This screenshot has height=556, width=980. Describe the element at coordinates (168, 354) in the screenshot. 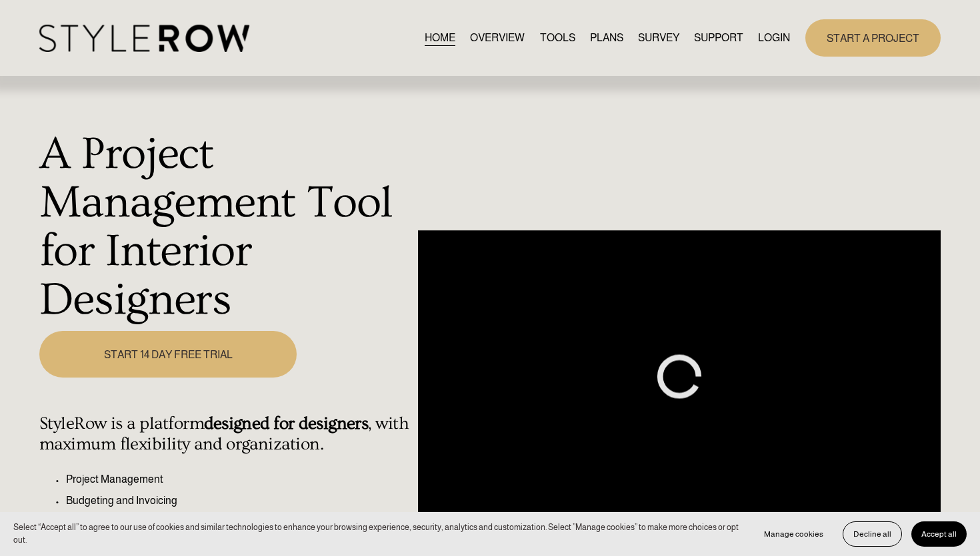

I see `a: START 14 DAY FREE TRIAL` at that location.